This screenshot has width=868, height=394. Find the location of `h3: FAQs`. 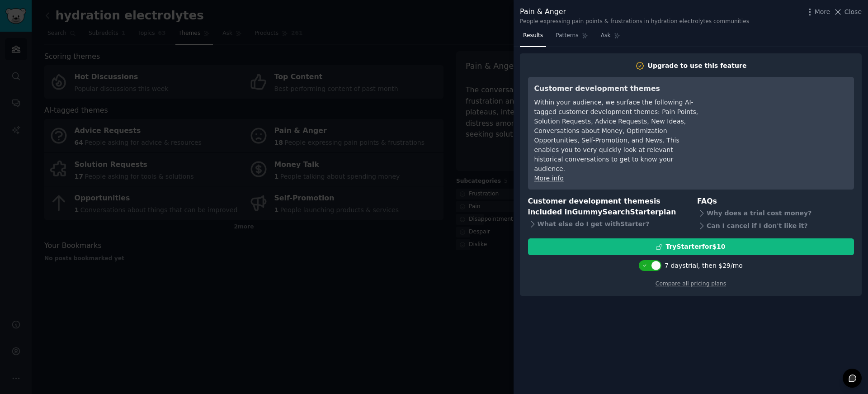

h3: FAQs is located at coordinates (776, 201).